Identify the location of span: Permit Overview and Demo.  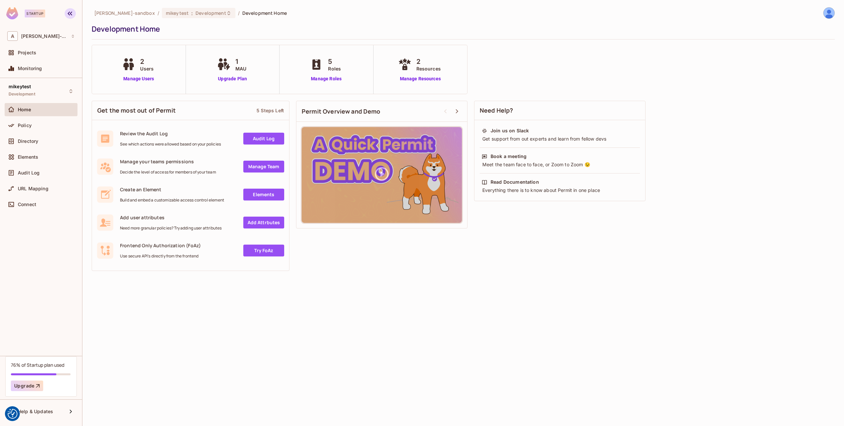
(341, 111).